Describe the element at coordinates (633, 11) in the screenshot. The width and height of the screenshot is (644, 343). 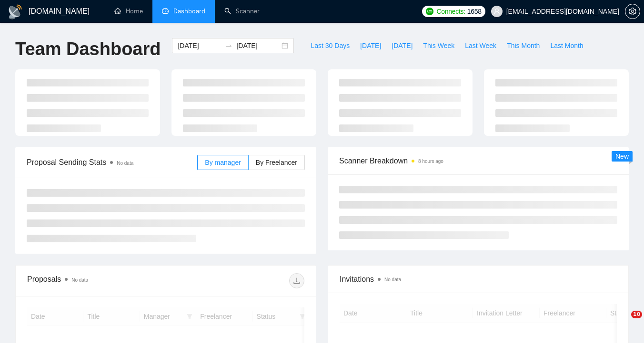
I see `span: setting` at that location.